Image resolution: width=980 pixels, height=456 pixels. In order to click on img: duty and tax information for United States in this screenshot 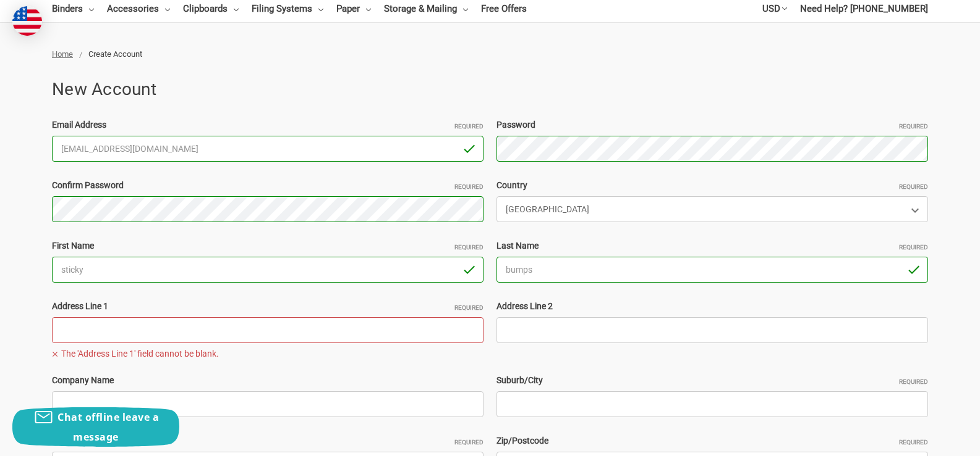, I will do `click(27, 21)`.